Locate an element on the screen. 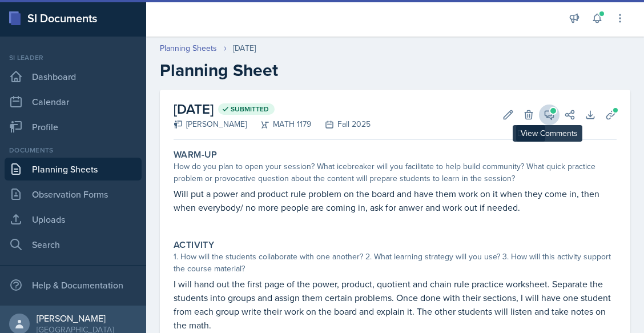  div: How do you plan to open your session? What icebreaker will you facilitate to help build community... is located at coordinates (395, 172).